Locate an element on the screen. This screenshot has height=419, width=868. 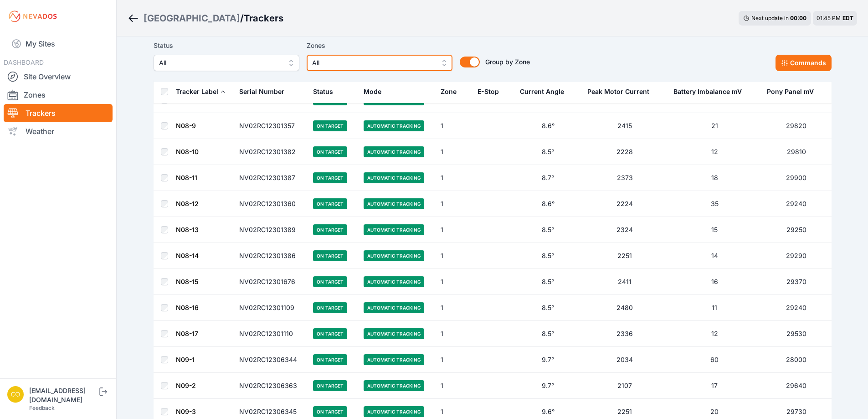
td: 29810 is located at coordinates (797, 152).